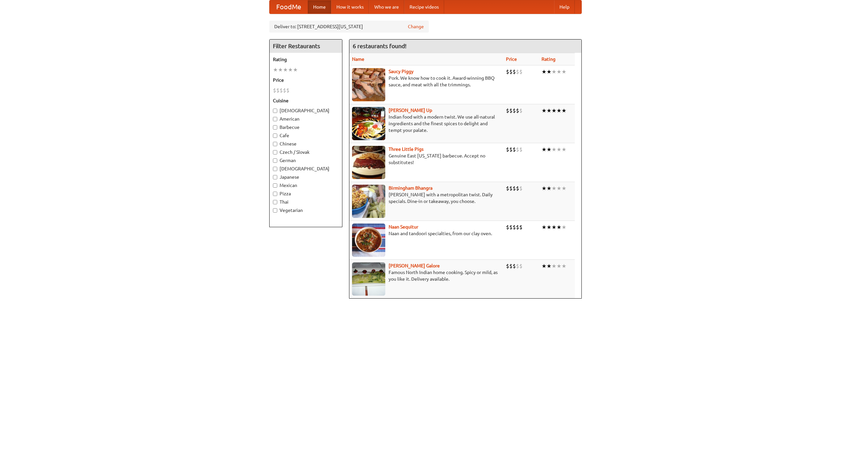 Image resolution: width=851 pixels, height=470 pixels. I want to click on label: Vegetarian, so click(306, 210).